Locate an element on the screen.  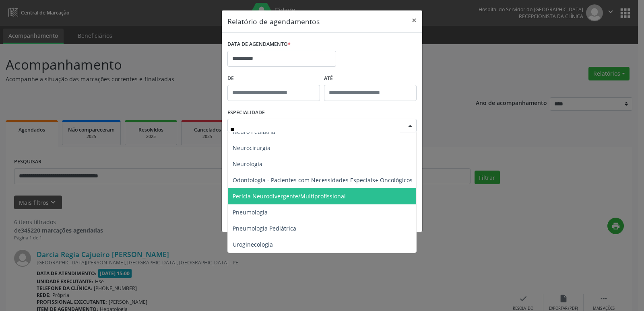
h5: Relatório de agendamentos is located at coordinates (273, 21).